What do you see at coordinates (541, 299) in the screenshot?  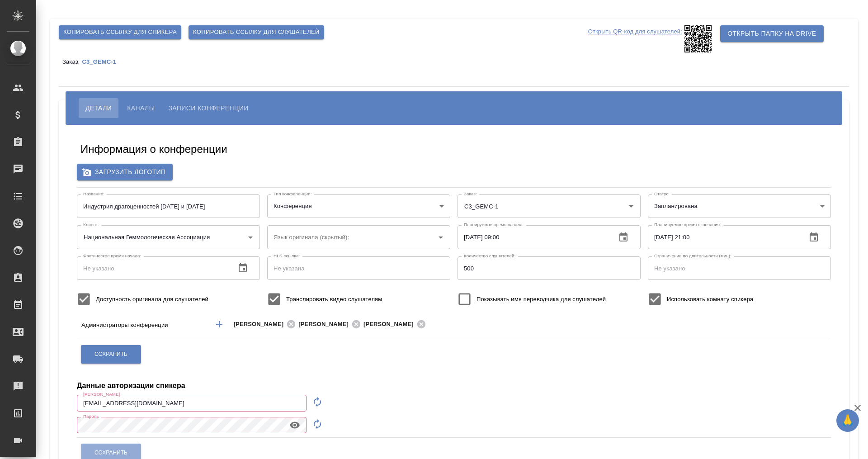 I see `span: Показывать имя переводчика для слушателей` at bounding box center [541, 299].